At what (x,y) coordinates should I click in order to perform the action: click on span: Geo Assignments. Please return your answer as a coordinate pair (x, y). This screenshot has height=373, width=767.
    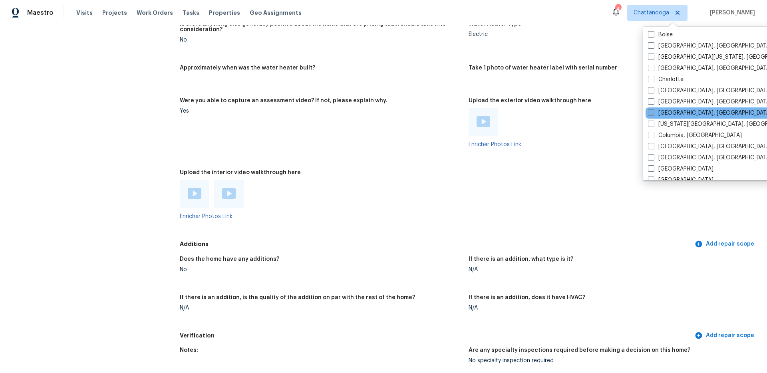
    Looking at the image, I should click on (276, 13).